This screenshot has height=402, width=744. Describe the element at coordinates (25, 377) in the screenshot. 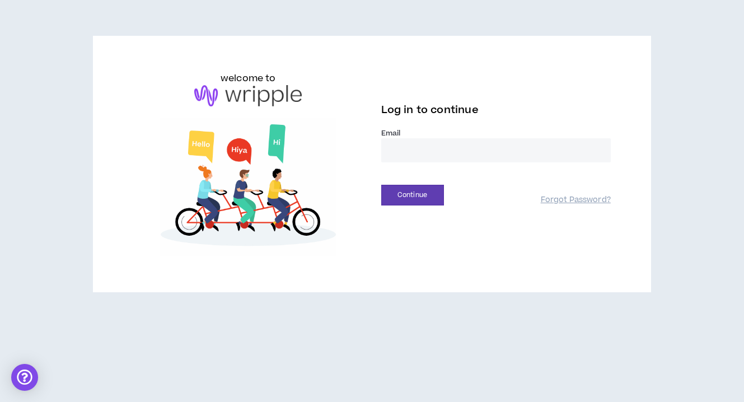

I see `div: Open Intercom Messenger` at that location.